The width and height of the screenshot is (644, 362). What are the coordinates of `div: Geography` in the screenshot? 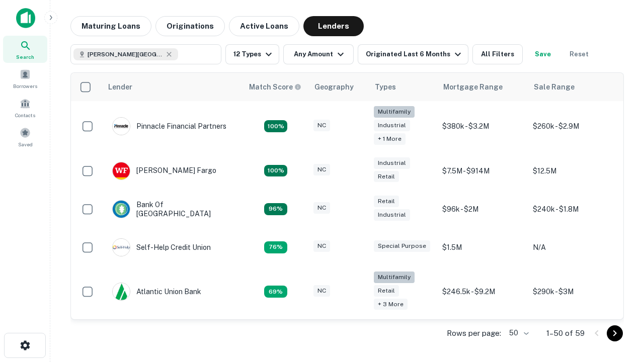 It's located at (334, 87).